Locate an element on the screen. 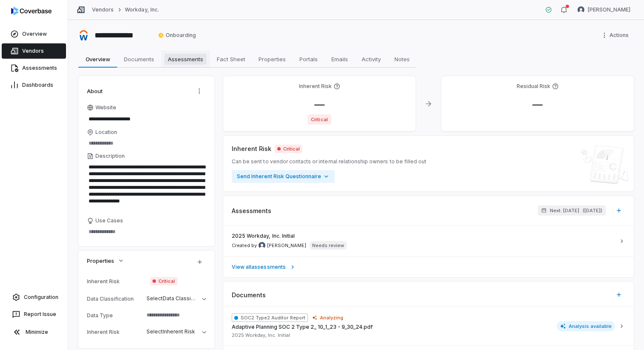 The image size is (644, 350). span: About is located at coordinates (94, 91).